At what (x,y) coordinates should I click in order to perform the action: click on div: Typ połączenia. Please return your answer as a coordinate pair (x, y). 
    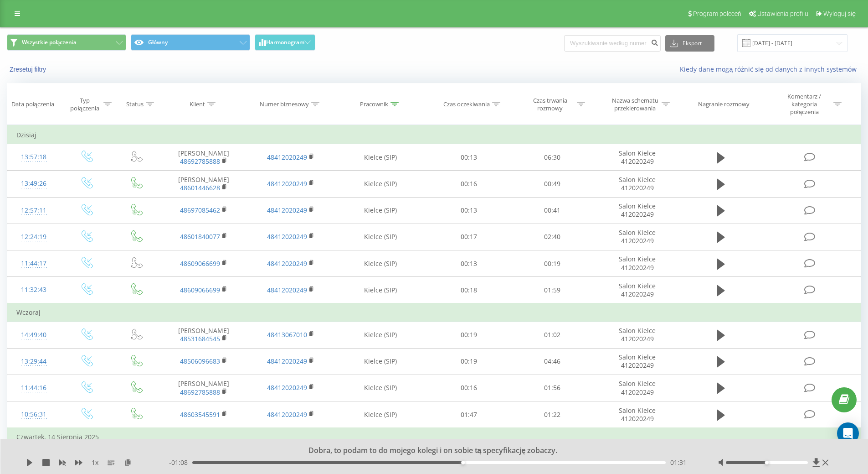
    Looking at the image, I should click on (84, 105).